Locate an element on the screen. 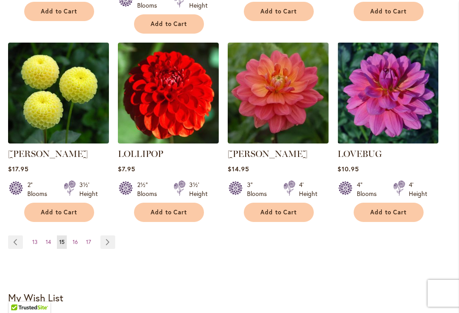  div: 2" Blooms is located at coordinates (40, 189).